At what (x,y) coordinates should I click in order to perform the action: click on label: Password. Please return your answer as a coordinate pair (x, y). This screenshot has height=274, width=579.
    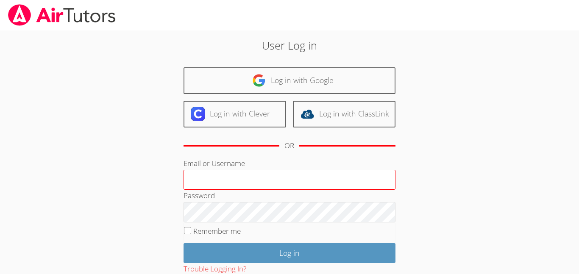
    Looking at the image, I should click on (199, 195).